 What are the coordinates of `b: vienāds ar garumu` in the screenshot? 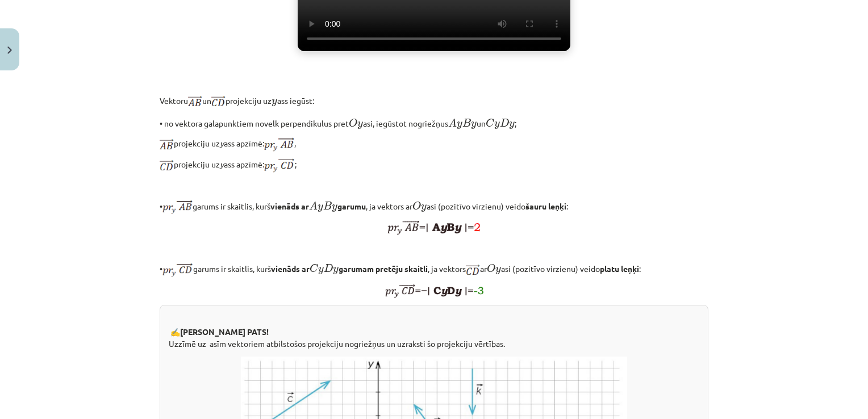 It's located at (318, 206).